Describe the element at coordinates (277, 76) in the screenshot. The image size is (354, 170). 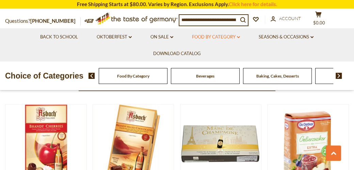
I see `span: Baking, Cakes, Desserts` at that location.